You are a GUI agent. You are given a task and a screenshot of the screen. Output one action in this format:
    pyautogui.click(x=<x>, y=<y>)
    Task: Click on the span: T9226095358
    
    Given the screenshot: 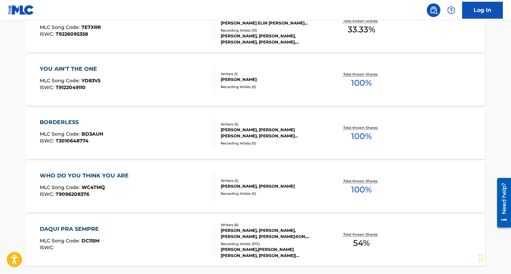 What is the action you would take?
    pyautogui.click(x=72, y=34)
    